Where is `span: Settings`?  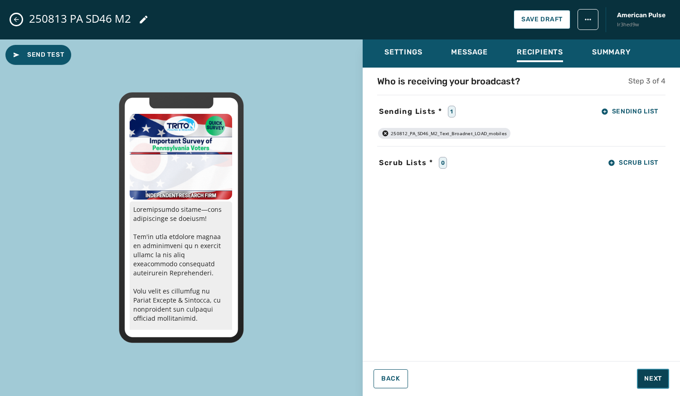 span: Settings is located at coordinates (403, 52).